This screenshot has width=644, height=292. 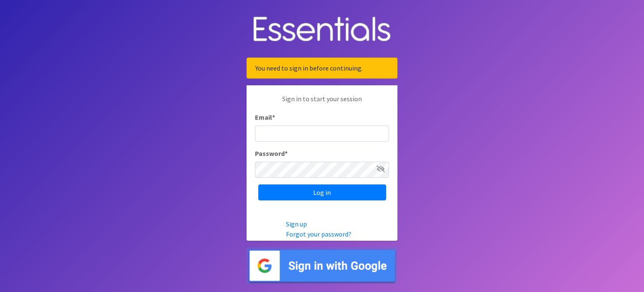 What do you see at coordinates (322, 30) in the screenshot?
I see `img: Human Essentials` at bounding box center [322, 30].